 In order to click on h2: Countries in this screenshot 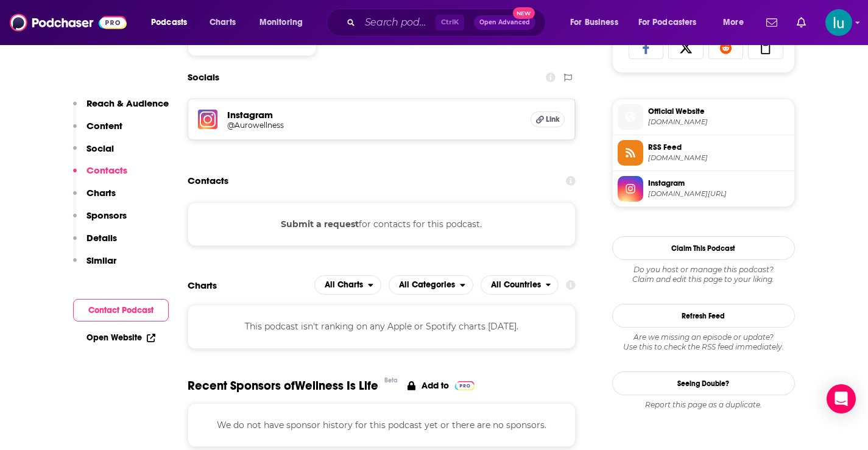, I will do `click(519, 285)`.